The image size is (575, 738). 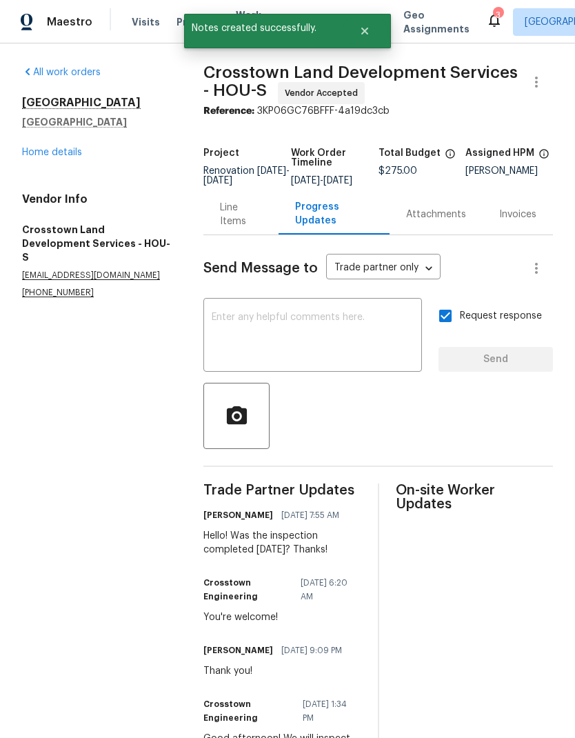 I want to click on div: Trade partner only, so click(x=383, y=268).